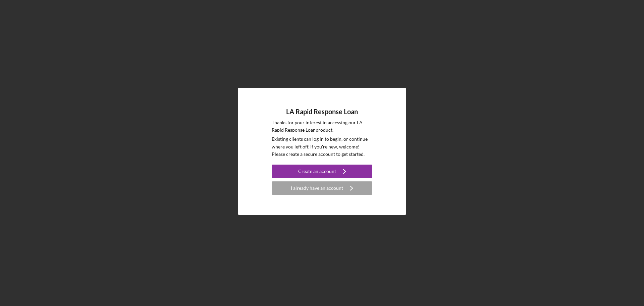 The image size is (644, 306). Describe the element at coordinates (317, 188) in the screenshot. I see `div: I already have an account` at that location.